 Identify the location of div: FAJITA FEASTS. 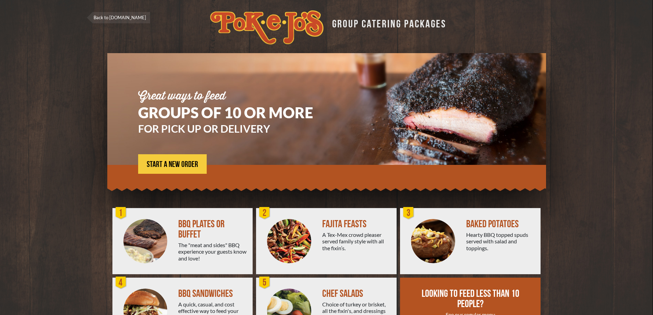
(357, 224).